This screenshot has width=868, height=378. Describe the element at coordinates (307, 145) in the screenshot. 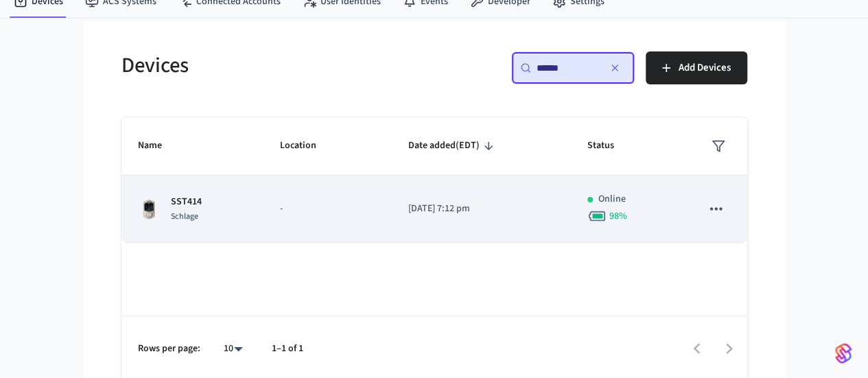

I see `span: Location` at that location.